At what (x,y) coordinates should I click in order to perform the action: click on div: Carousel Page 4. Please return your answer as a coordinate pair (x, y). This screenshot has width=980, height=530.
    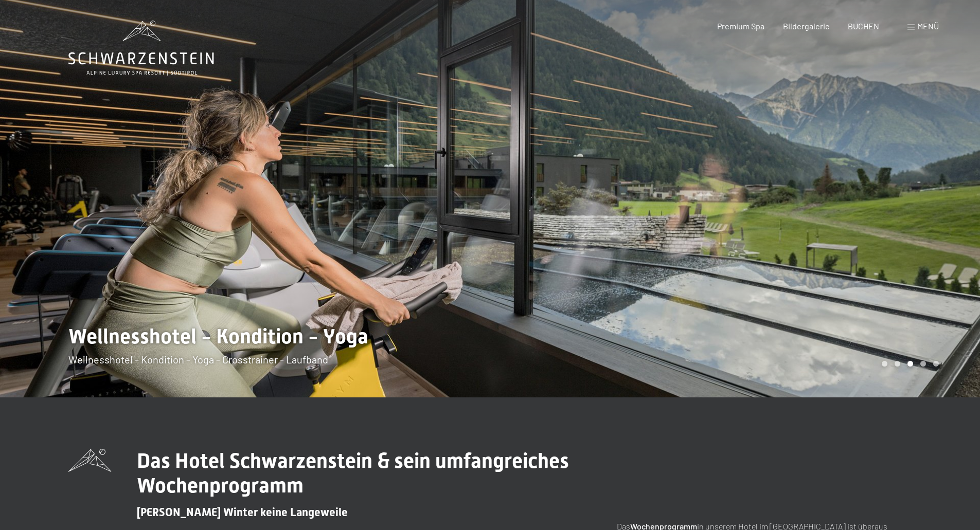
    Looking at the image, I should click on (923, 364).